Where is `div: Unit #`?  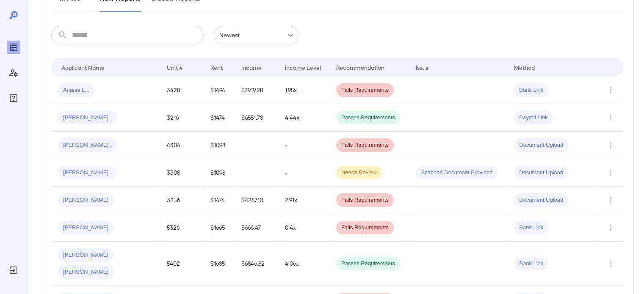 div: Unit # is located at coordinates (175, 67).